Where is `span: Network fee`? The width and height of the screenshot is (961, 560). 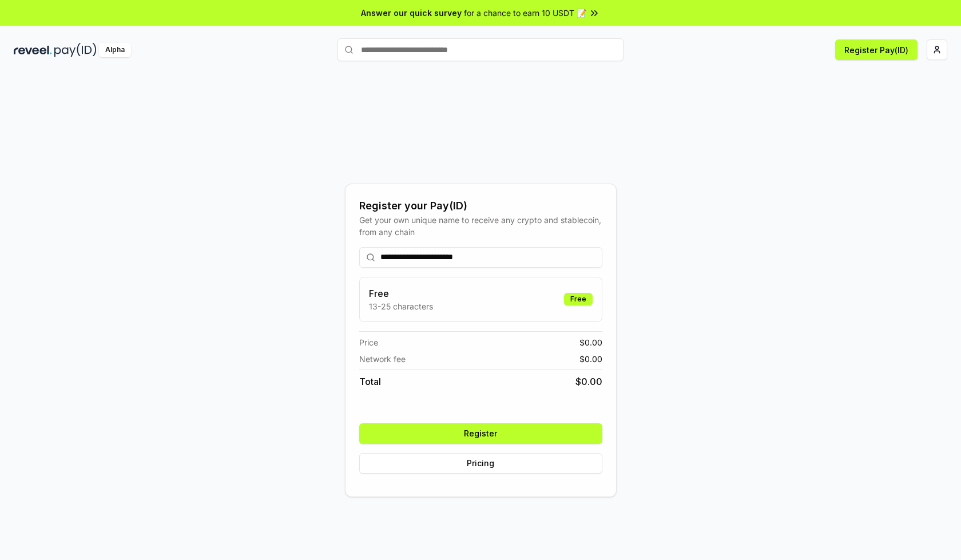 span: Network fee is located at coordinates (382, 358).